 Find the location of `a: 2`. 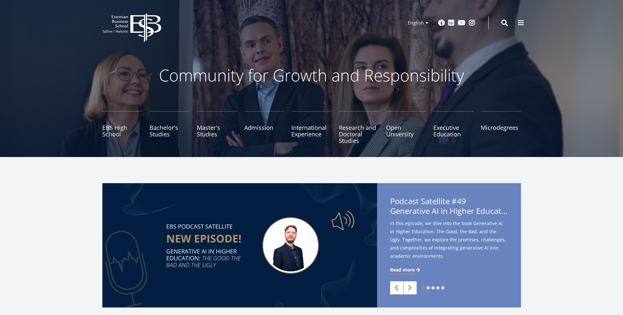

a: 2 is located at coordinates (428, 288).